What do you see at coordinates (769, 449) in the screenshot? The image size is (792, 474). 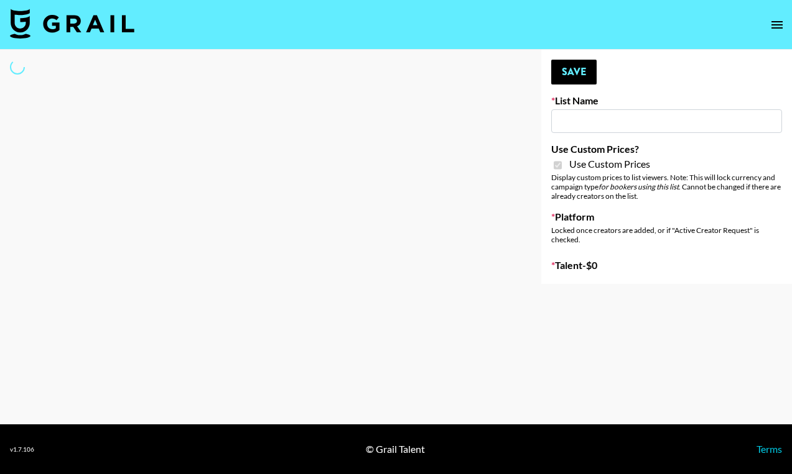 I see `a: Terms` at bounding box center [769, 449].